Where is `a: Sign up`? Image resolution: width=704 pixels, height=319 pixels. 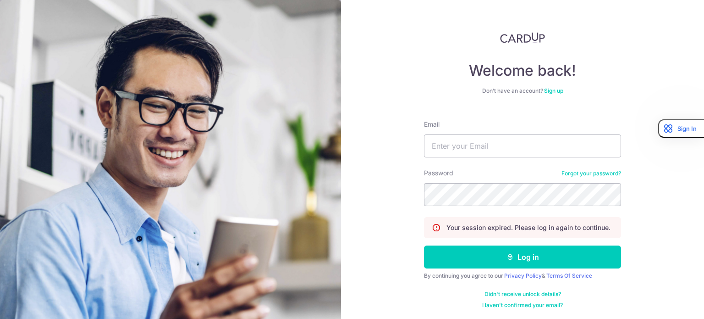 a: Sign up is located at coordinates (554, 90).